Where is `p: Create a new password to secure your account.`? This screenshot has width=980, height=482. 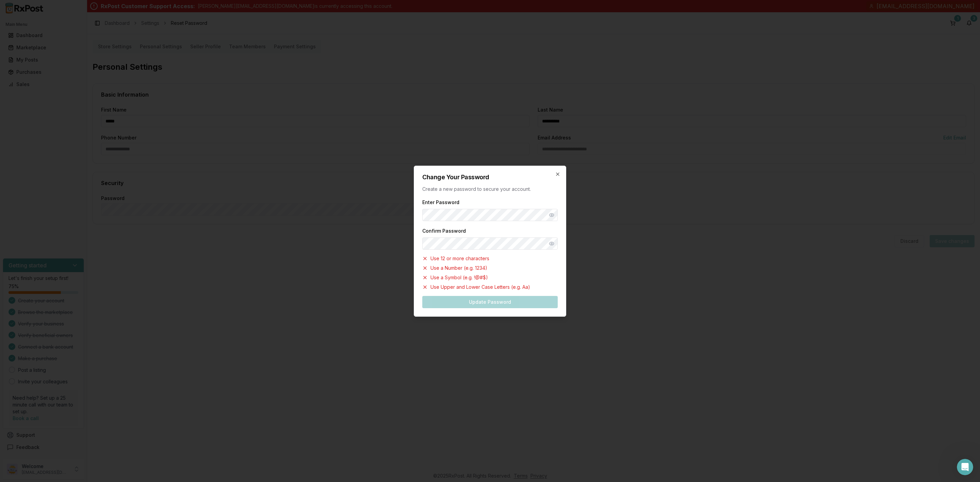 p: Create a new password to secure your account. is located at coordinates (490, 189).